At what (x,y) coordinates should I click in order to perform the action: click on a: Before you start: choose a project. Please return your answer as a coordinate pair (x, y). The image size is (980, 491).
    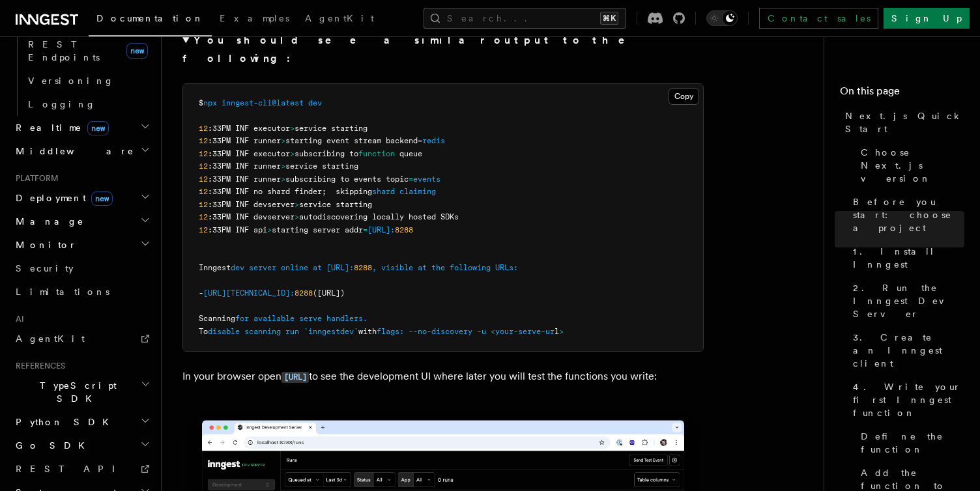
    Looking at the image, I should click on (906, 215).